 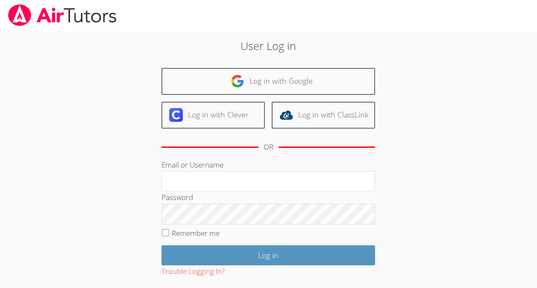 I want to click on div: OR, so click(x=268, y=147).